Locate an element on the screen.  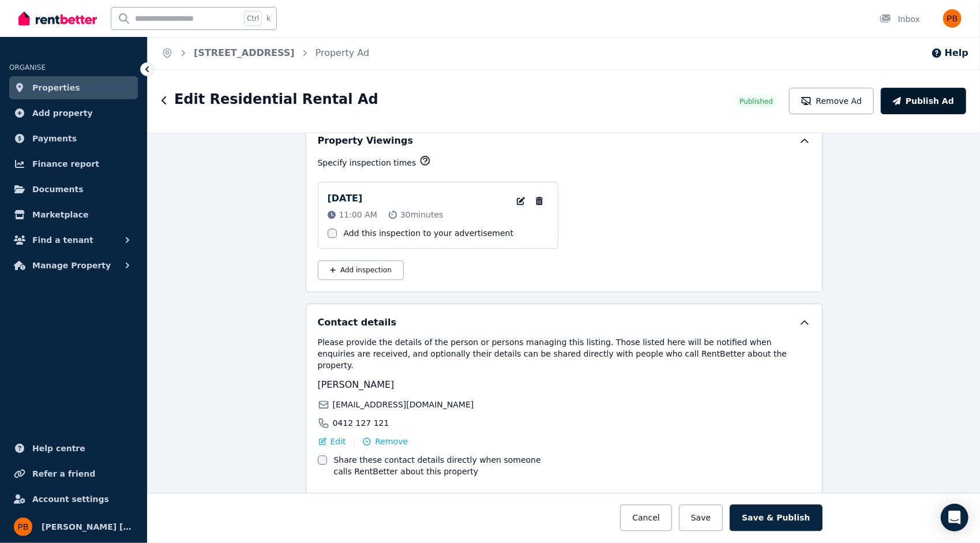
span: 30 minutes is located at coordinates (422, 215).